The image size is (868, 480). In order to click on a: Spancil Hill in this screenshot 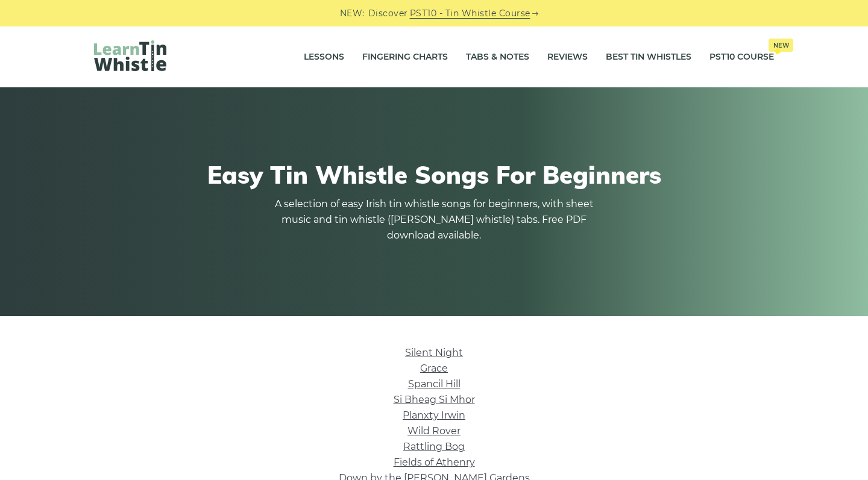, I will do `click(434, 384)`.